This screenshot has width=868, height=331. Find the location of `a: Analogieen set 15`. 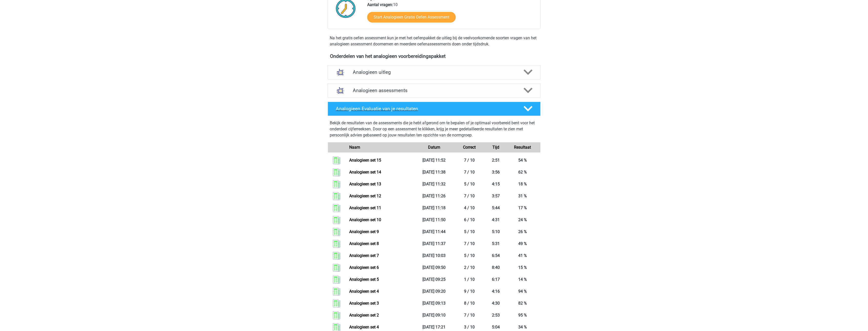

a: Analogieen set 15 is located at coordinates (366, 160).